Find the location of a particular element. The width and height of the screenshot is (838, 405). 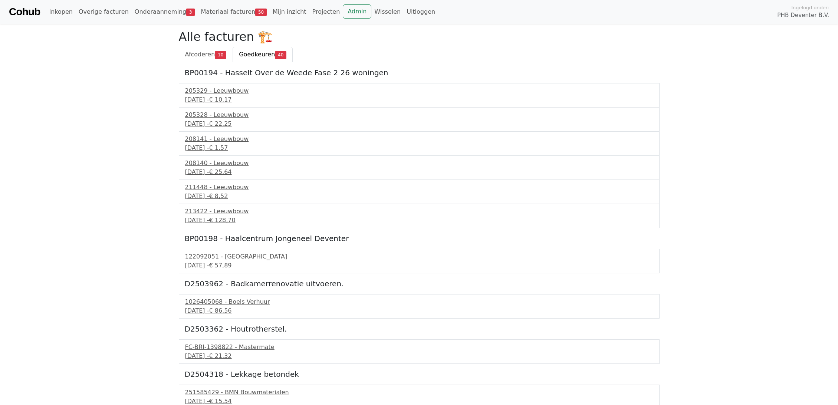

a: Uitloggen is located at coordinates (421, 12).